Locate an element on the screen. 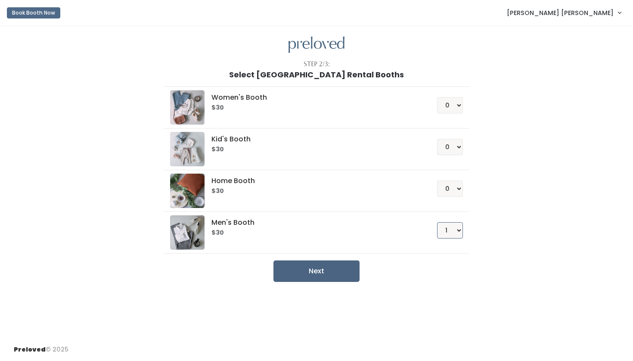 The width and height of the screenshot is (633, 361). h5: Home Booth is located at coordinates (313, 181).